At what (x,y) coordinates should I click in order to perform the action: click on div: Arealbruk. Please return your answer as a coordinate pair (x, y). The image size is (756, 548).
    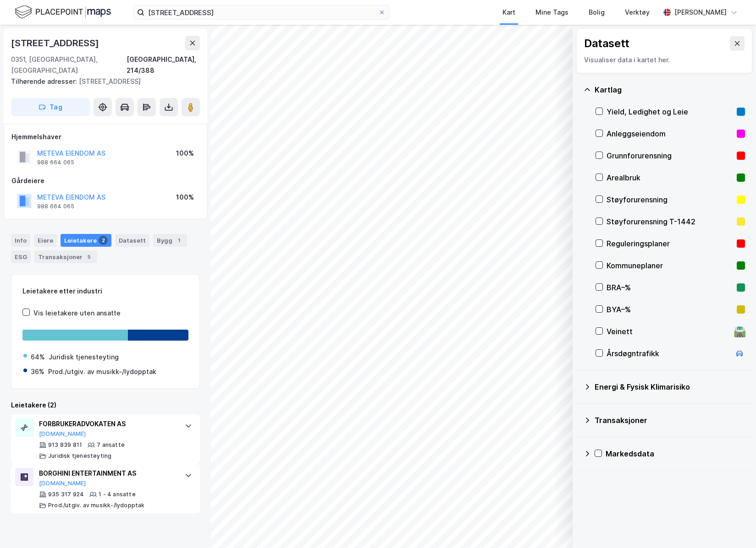
    Looking at the image, I should click on (669, 178).